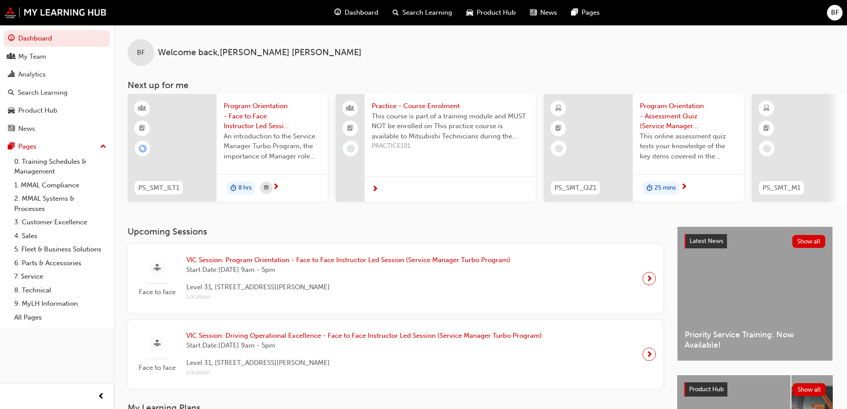 This screenshot has width=847, height=409. What do you see at coordinates (159, 188) in the screenshot?
I see `span: PS_SMT_ILT1` at bounding box center [159, 188].